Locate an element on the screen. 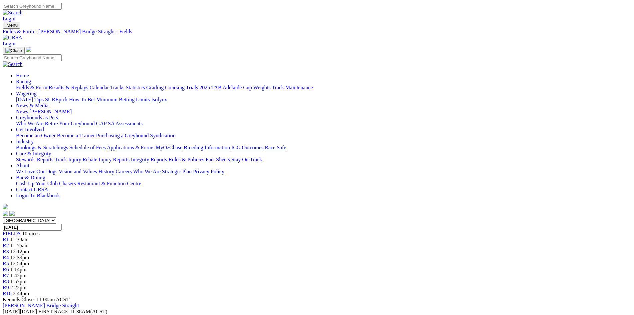  span: 1:42pm is located at coordinates (18, 275).